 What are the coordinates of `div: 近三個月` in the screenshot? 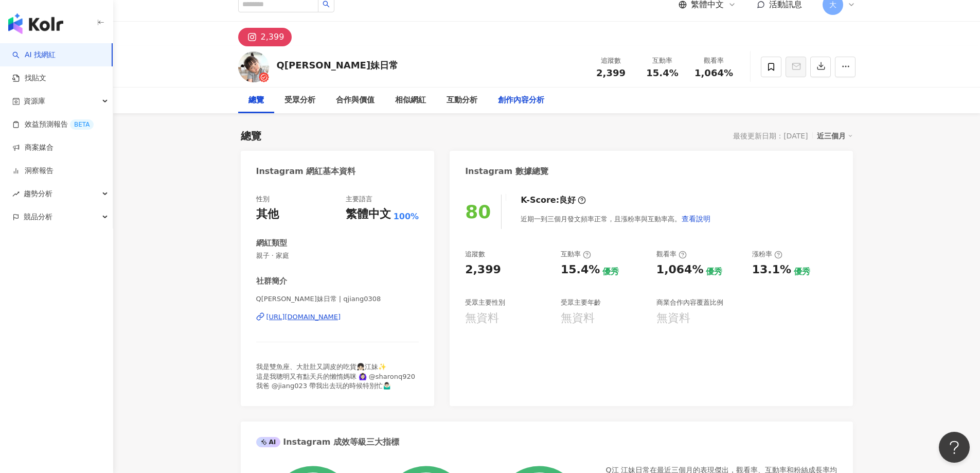 It's located at (835, 136).